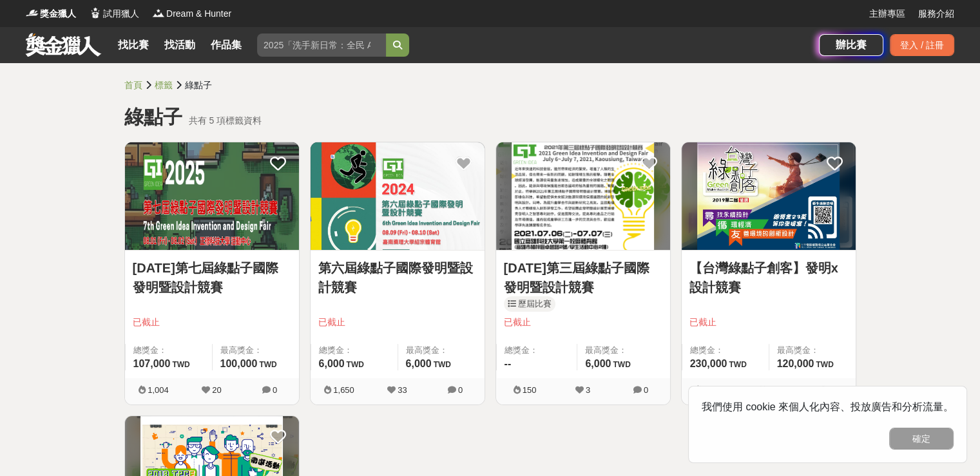 The image size is (980, 476). Describe the element at coordinates (529, 390) in the screenshot. I see `span: 150` at that location.